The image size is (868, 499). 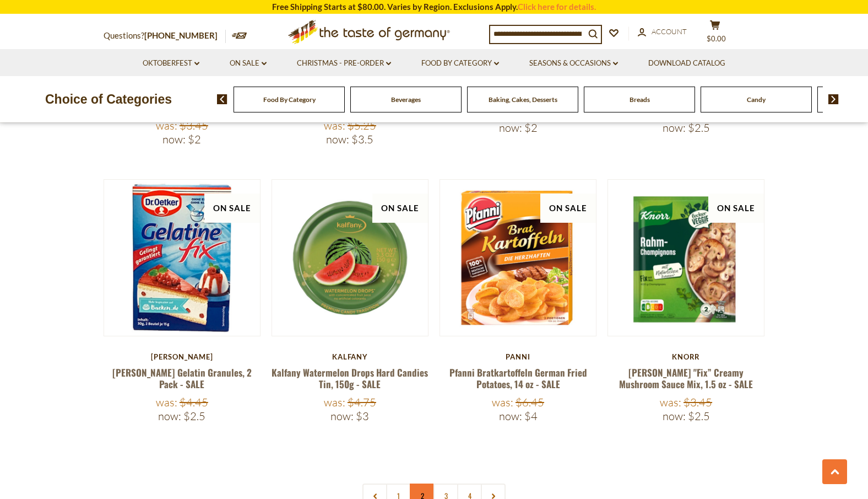 What do you see at coordinates (523, 99) in the screenshot?
I see `span: Baking, Cakes, Desserts` at bounding box center [523, 99].